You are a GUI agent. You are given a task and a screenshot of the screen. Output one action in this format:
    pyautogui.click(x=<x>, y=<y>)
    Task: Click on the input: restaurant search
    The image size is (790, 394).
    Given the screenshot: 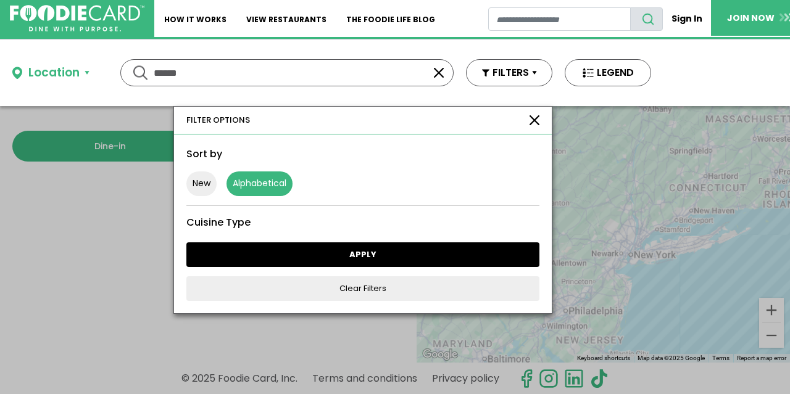 What is the action you would take?
    pyautogui.click(x=559, y=19)
    